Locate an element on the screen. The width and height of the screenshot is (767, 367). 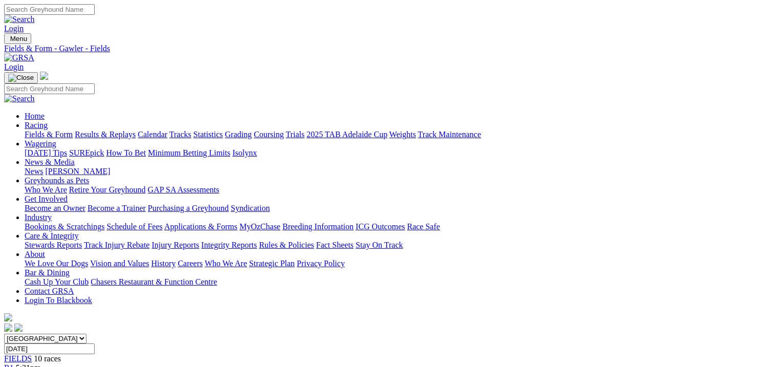
a: Cash Up Your Club is located at coordinates (56, 281).